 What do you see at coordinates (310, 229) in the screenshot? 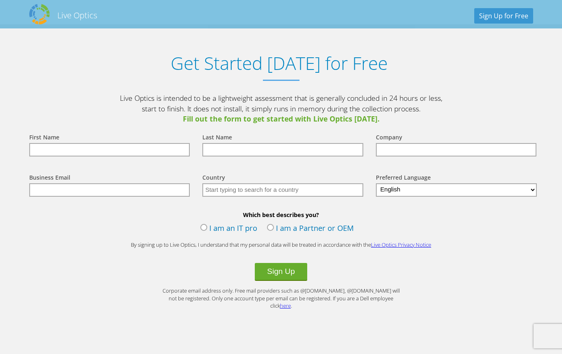
I see `label: I am a Partner or OEM` at bounding box center [310, 229].